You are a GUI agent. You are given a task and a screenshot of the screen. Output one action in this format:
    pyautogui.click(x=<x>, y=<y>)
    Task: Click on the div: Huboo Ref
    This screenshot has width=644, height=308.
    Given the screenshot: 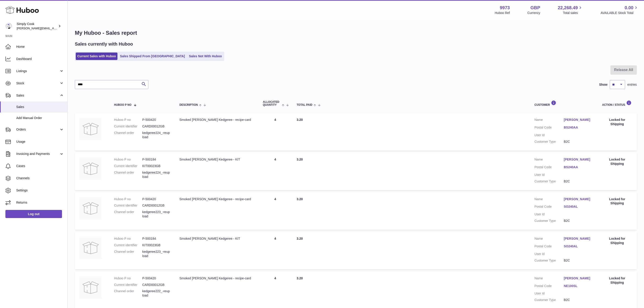 What is the action you would take?
    pyautogui.click(x=502, y=13)
    